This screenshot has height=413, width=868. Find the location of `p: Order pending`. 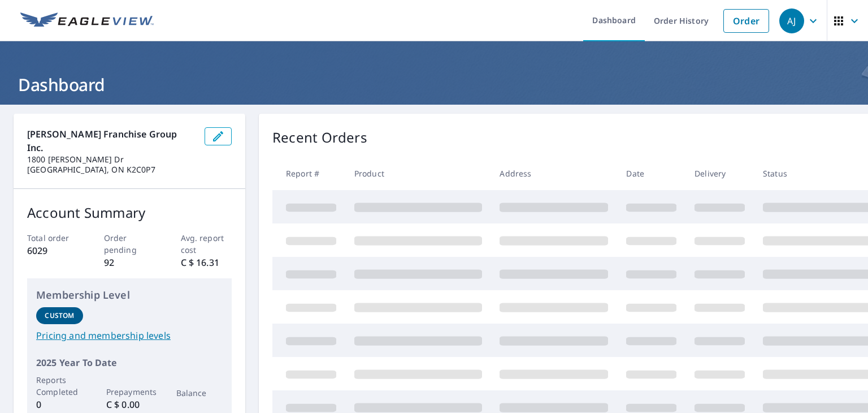

p: Order pending is located at coordinates (129, 244).